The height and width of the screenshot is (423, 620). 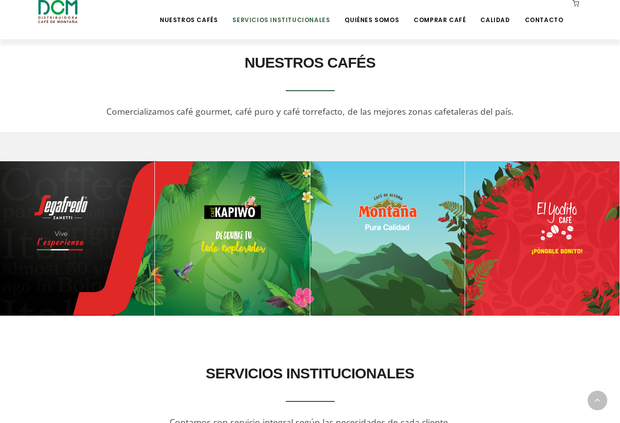 I want to click on a: Servicios Institucionales, so click(x=281, y=12).